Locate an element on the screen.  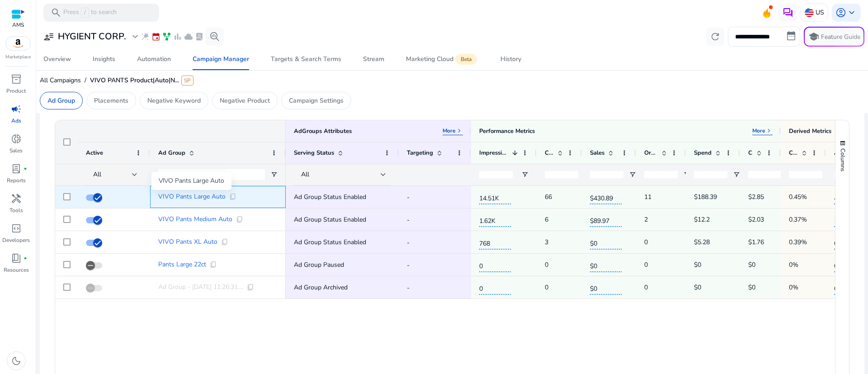
button: schoolFeature Guide is located at coordinates (835, 37).